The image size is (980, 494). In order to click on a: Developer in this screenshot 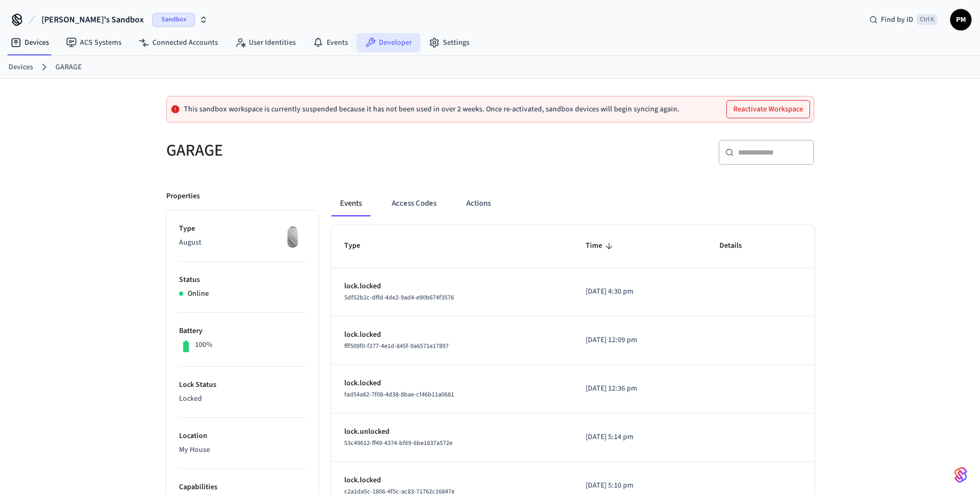, I will do `click(389, 43)`.